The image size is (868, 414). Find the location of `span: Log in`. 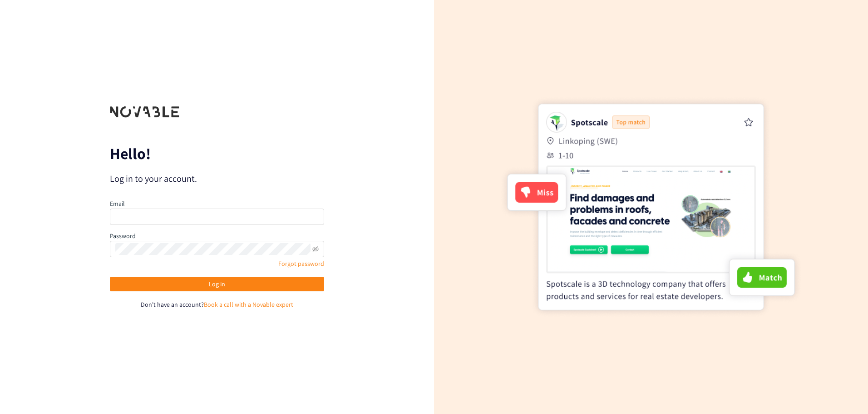

span: Log in is located at coordinates (217, 284).